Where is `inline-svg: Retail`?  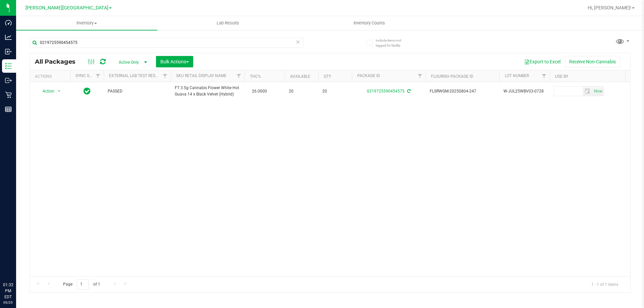
inline-svg: Retail is located at coordinates (9, 95).